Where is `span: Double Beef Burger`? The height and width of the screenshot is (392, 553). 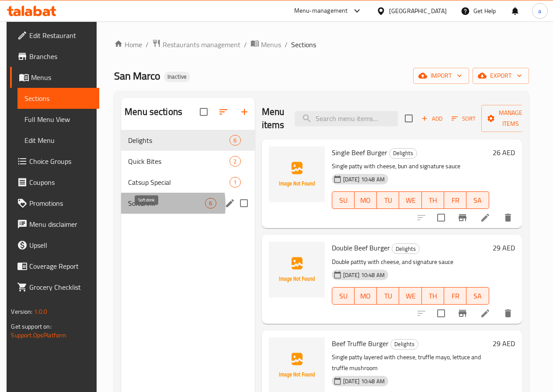
span: Double Beef Burger is located at coordinates (361, 248).